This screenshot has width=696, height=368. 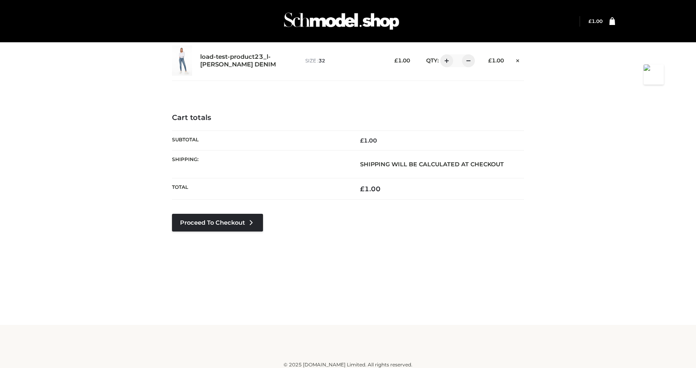 What do you see at coordinates (342, 21) in the screenshot?
I see `a: Schmodel Admin 964` at bounding box center [342, 21].